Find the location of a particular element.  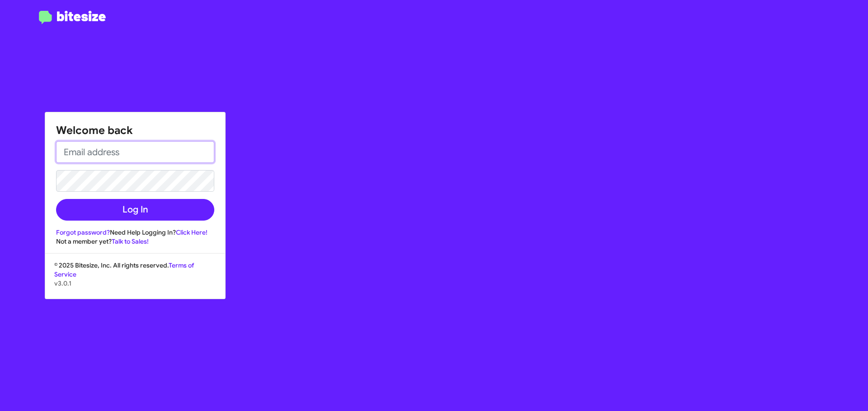

a: Talk to Sales! is located at coordinates (130, 241).